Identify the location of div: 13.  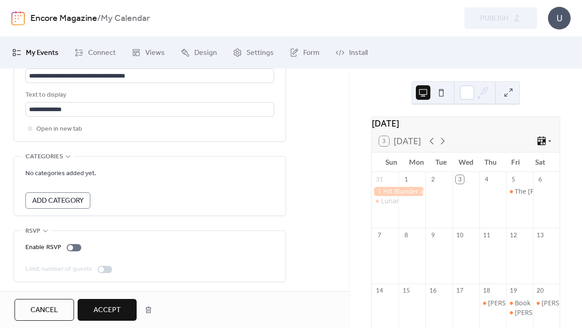
(540, 235).